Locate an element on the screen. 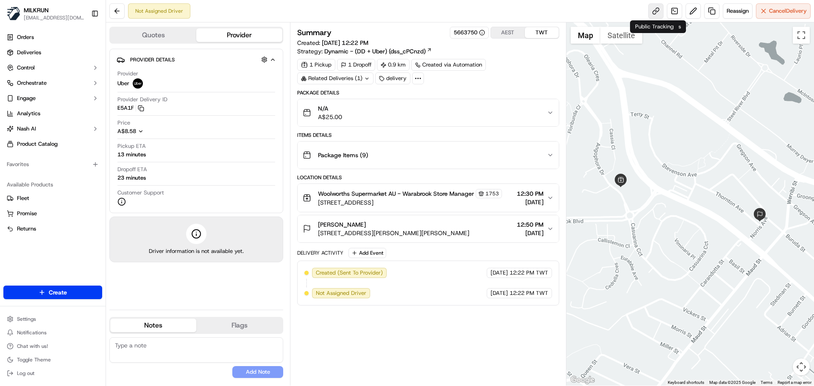 The height and width of the screenshot is (386, 814). button: 5663750 is located at coordinates (469, 33).